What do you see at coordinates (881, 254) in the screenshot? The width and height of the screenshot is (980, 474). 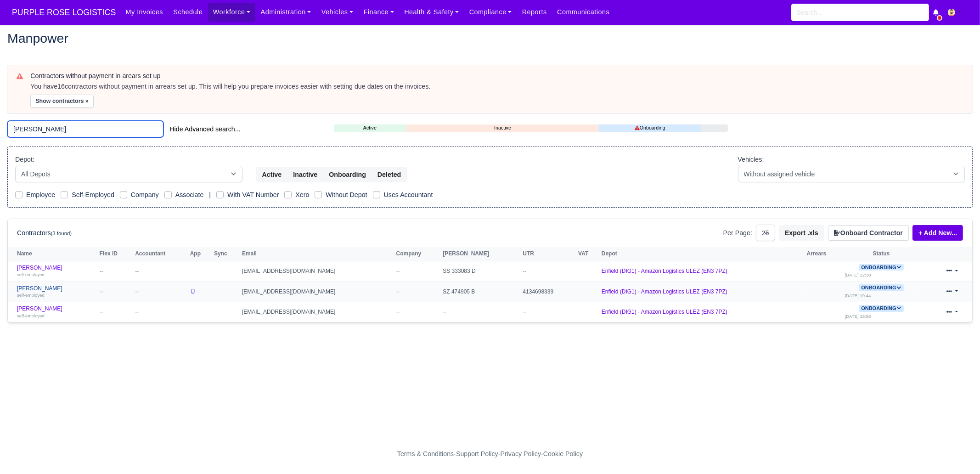 I see `th: Status` at bounding box center [881, 254].